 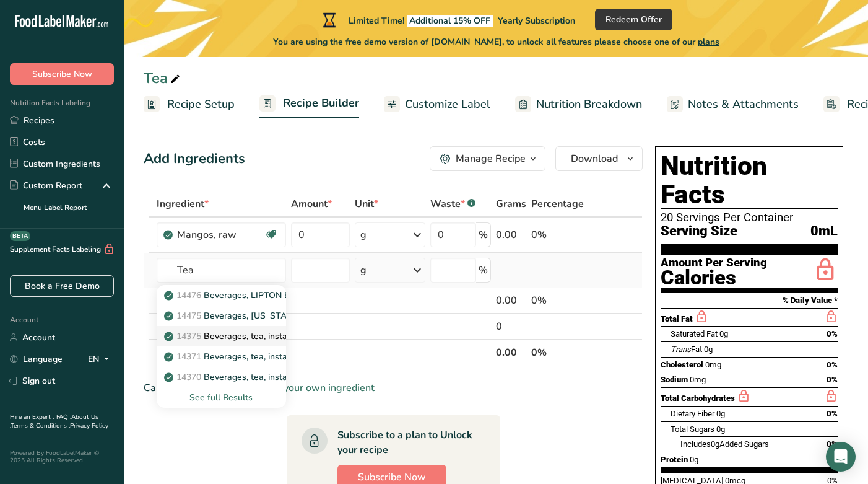 What do you see at coordinates (221, 336) in the screenshot?
I see `a: 14375Beverages, tea, instant, sweetened with sodium saccharin, lemon-flavored, powder` at bounding box center [221, 336].